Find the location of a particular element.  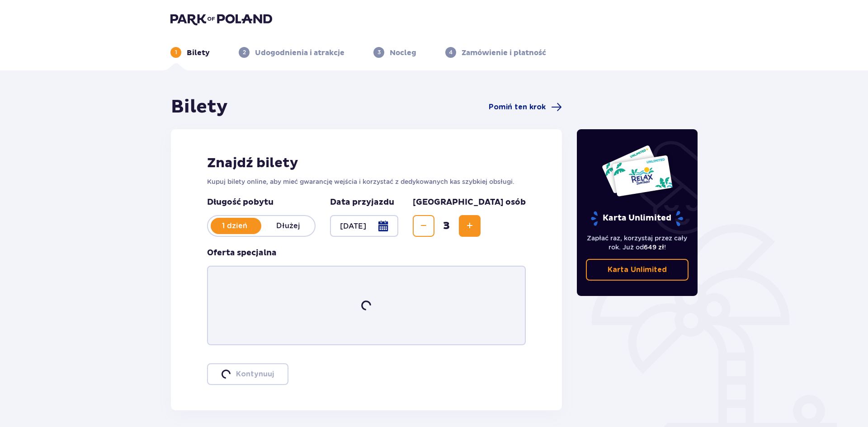

p: Kontynuuj is located at coordinates (255, 374).